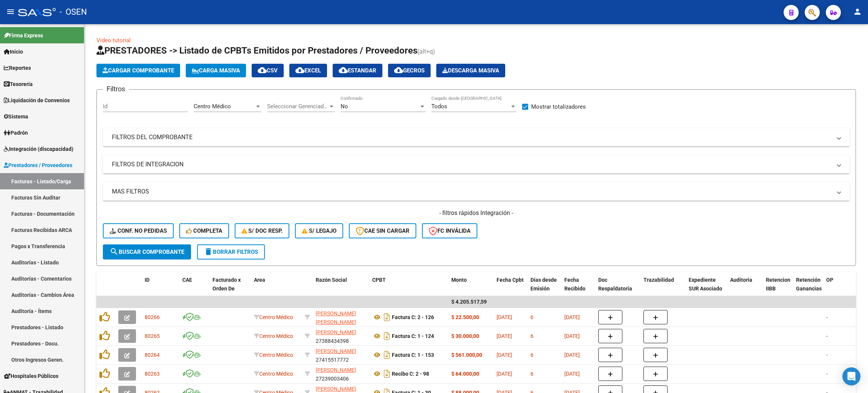  I want to click on mat-expansion-panel-header: FILTROS DEL COMPROBANTE, so click(476, 137).